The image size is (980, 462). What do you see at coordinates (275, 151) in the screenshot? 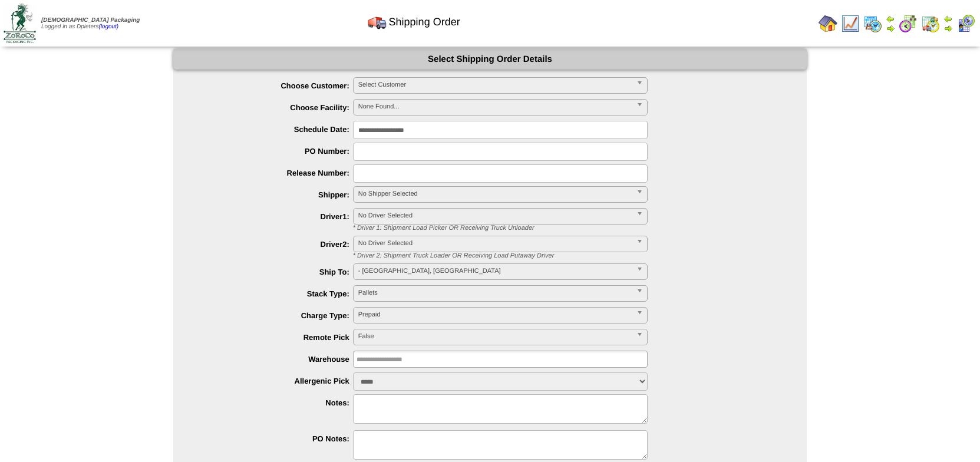
I see `label: PO Number:` at bounding box center [275, 151].